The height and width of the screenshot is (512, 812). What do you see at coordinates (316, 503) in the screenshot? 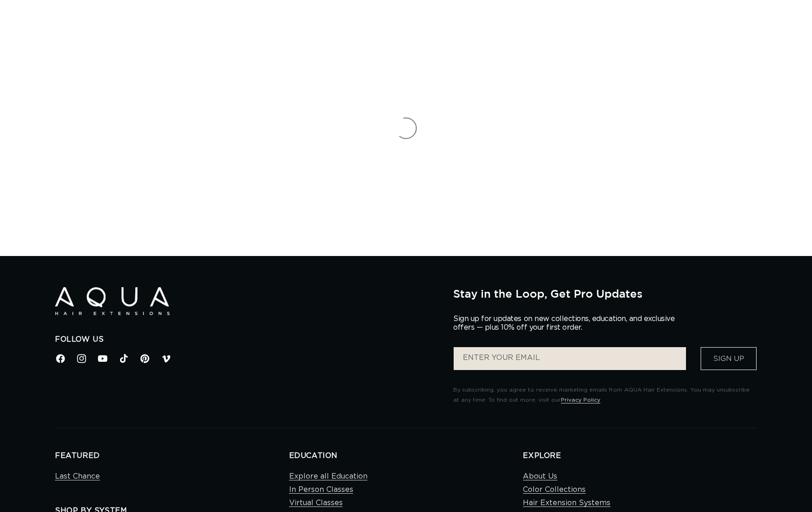
I see `a: Virtual Classes` at bounding box center [316, 503].